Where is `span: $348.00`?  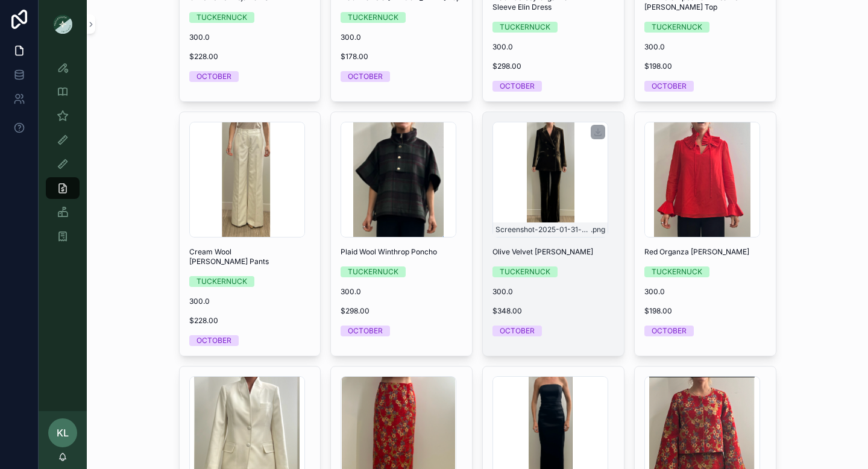 span: $348.00 is located at coordinates (553, 311).